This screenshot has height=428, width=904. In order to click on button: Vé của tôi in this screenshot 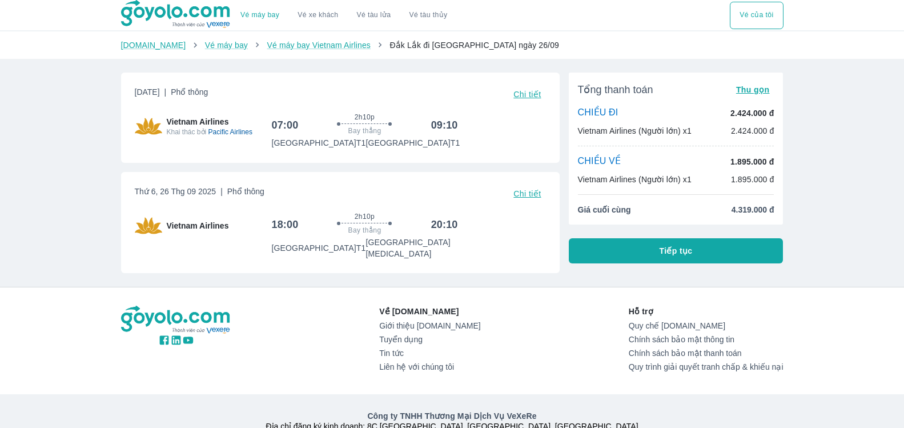, I will do `click(756, 15)`.